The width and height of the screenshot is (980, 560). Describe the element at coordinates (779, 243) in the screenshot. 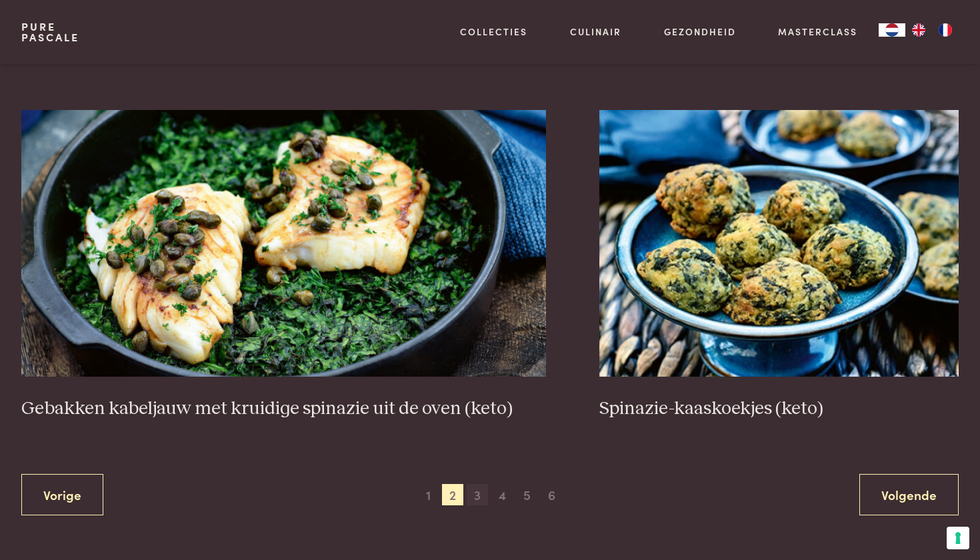

I see `img: Spinazie-kaaskoekjes (keto)` at that location.